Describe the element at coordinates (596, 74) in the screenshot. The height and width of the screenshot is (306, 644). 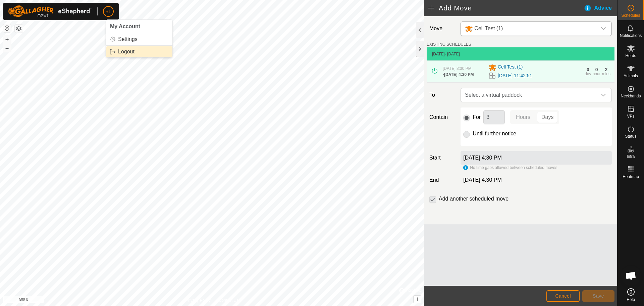
I see `div: hour` at that location.